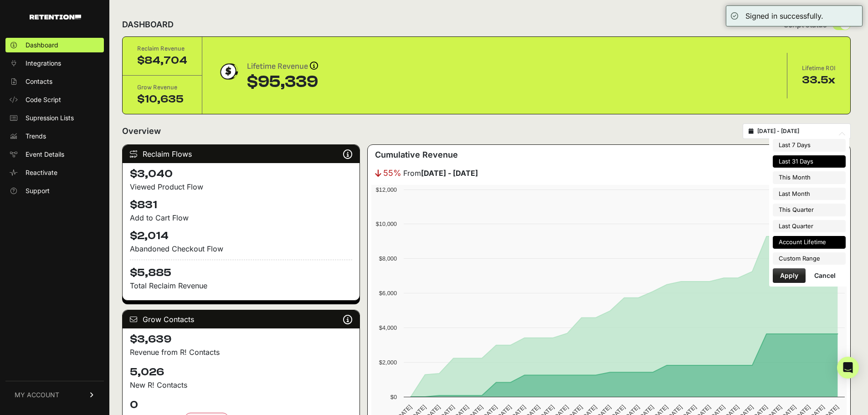  I want to click on span: Integrations, so click(43, 63).